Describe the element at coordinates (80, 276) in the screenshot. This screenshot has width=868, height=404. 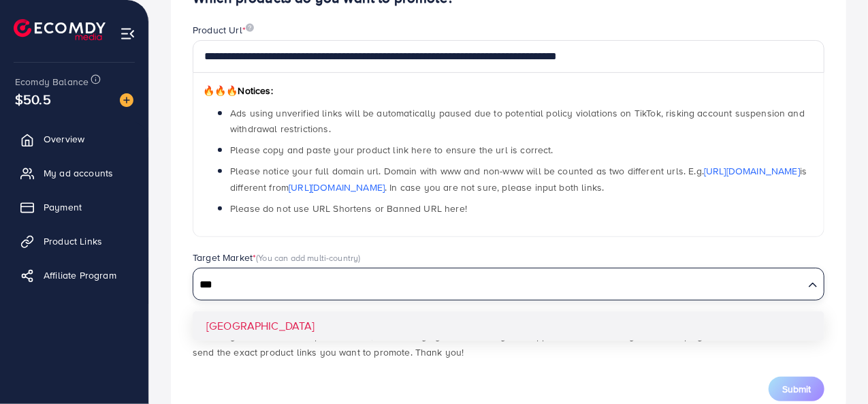
I see `span: Affiliate Program` at that location.